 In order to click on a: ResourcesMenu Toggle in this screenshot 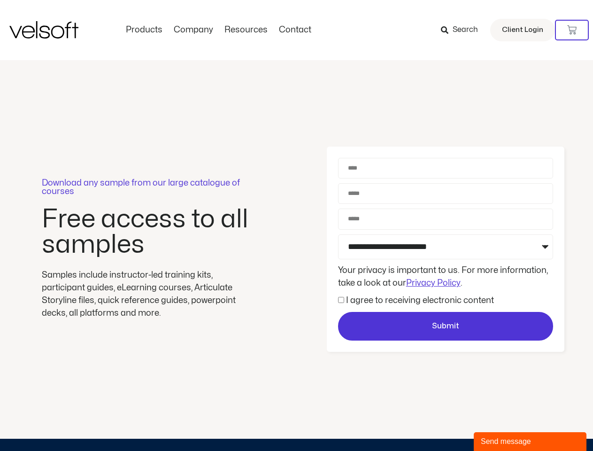, I will do `click(246, 30)`.